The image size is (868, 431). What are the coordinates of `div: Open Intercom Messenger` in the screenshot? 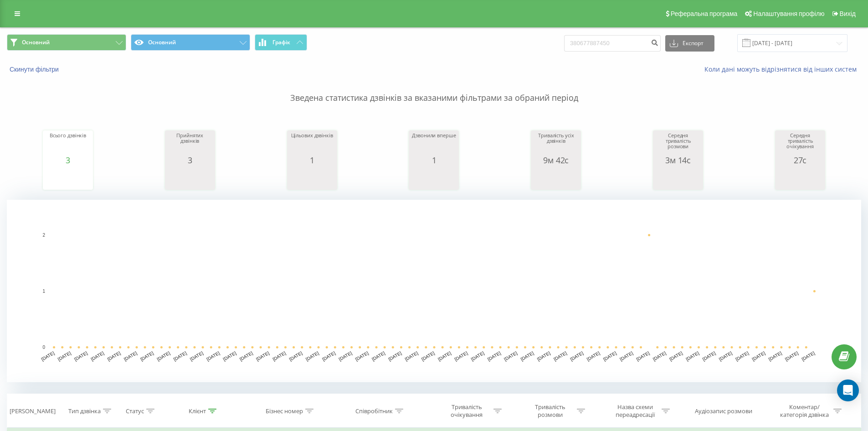 It's located at (848, 390).